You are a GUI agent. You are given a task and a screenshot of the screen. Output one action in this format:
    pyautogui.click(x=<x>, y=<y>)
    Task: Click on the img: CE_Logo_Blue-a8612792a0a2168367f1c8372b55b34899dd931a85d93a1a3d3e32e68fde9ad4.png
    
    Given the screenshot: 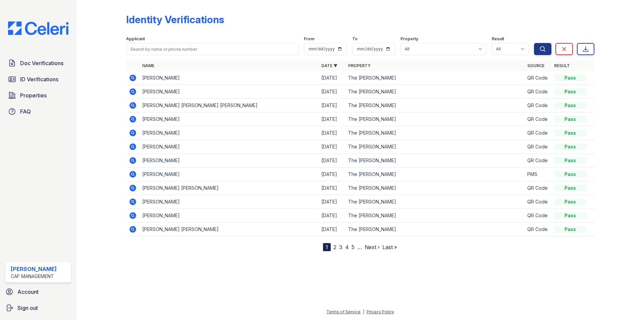 What is the action you would take?
    pyautogui.click(x=38, y=28)
    